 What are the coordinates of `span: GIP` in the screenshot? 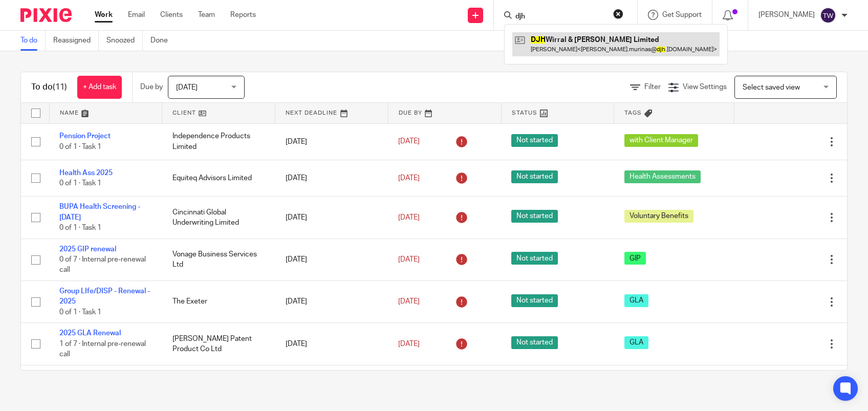 It's located at (635, 258).